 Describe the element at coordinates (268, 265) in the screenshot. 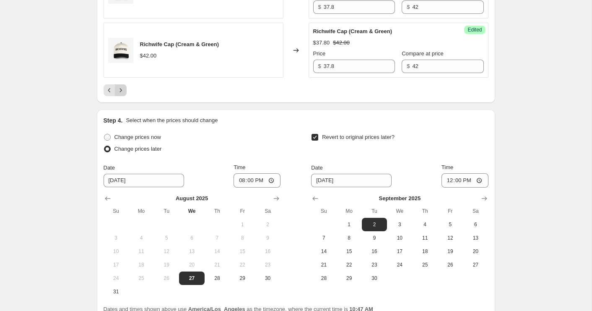

I see `button: Saturday August 23 2025` at that location.